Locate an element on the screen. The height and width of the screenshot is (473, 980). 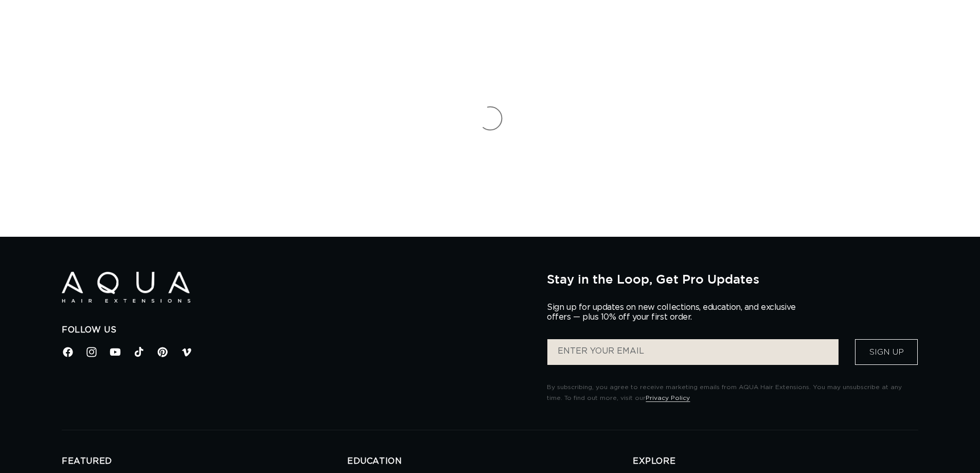
h2: EDUCATION is located at coordinates (490, 461).